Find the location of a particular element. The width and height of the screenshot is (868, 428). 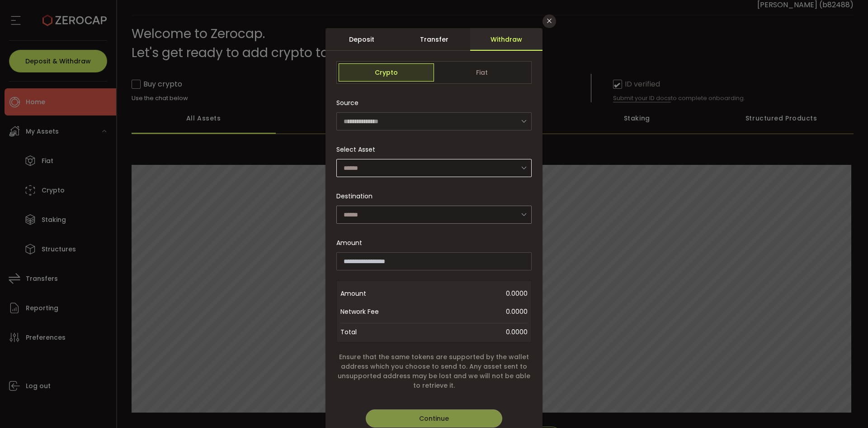

span: Source is located at coordinates (347, 103).